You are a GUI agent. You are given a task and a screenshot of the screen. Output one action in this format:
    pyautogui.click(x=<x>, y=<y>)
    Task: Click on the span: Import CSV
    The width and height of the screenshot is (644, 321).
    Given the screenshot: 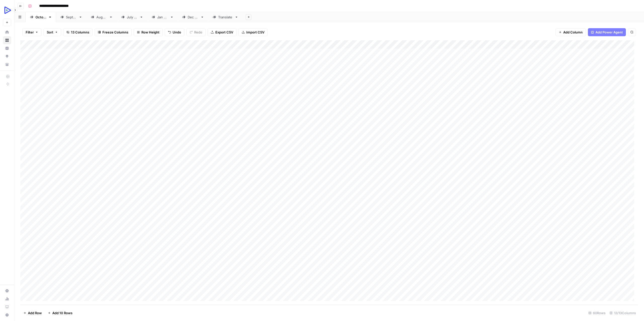 What is the action you would take?
    pyautogui.click(x=256, y=32)
    